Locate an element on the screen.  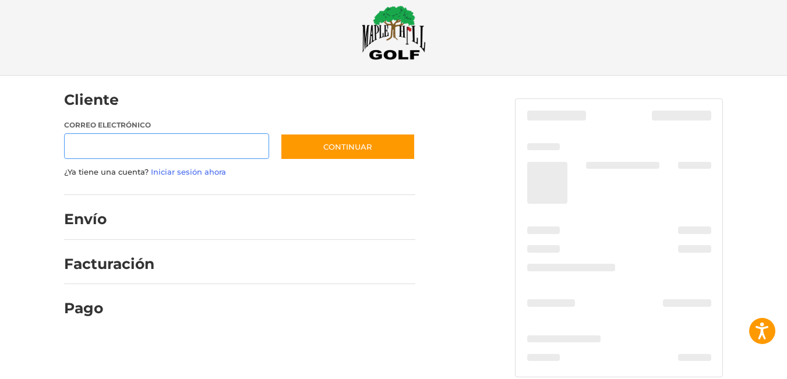
p: ¿Ya tiene una cuenta? is located at coordinates (240, 173).